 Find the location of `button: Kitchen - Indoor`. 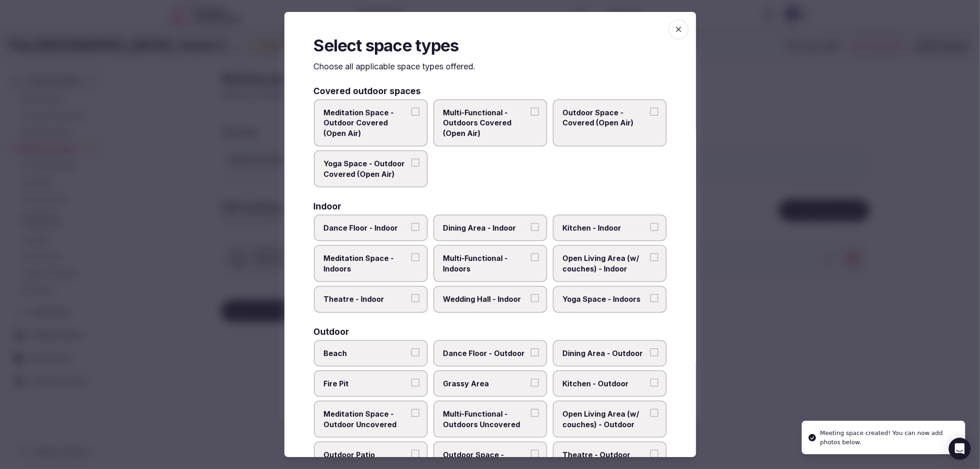

button: Kitchen - Indoor is located at coordinates (654, 227).